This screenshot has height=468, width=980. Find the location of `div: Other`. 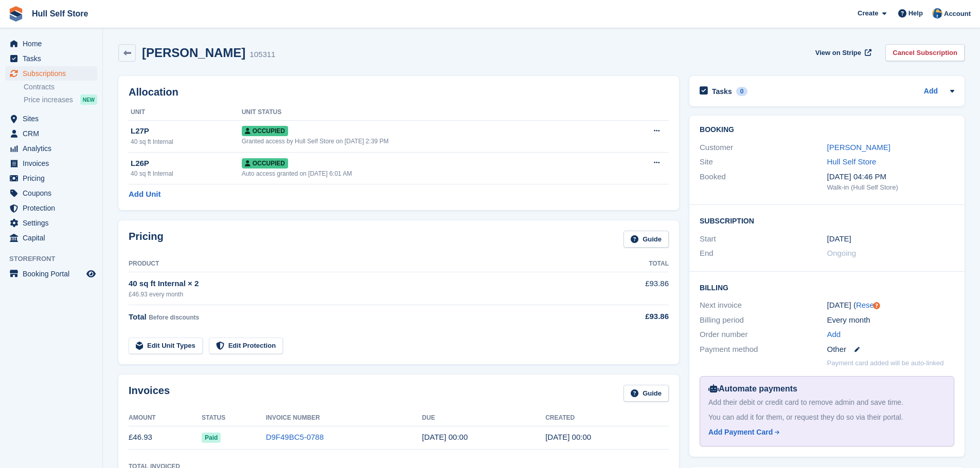

div: Other is located at coordinates (891, 350).